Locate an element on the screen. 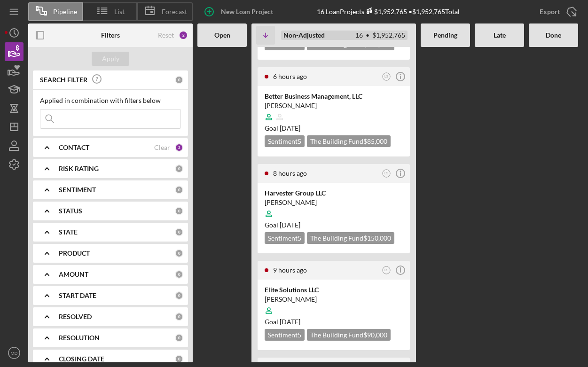  b: STATE is located at coordinates (68, 232).